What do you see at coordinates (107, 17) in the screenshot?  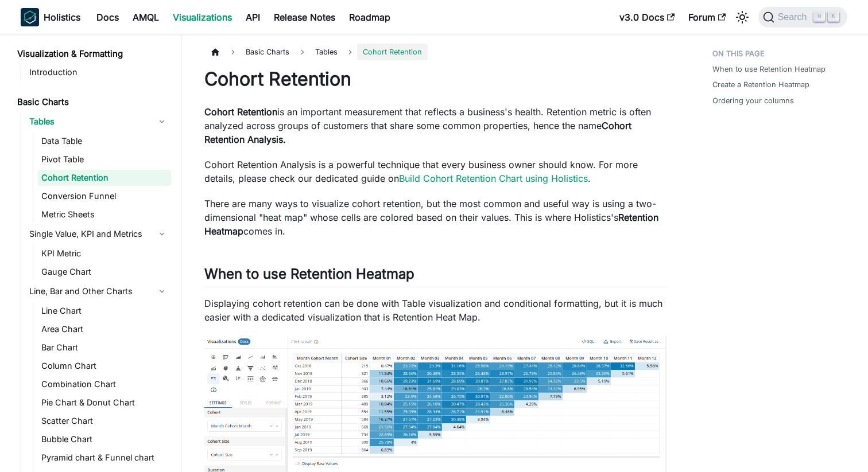 I see `a: Docs` at bounding box center [107, 17].